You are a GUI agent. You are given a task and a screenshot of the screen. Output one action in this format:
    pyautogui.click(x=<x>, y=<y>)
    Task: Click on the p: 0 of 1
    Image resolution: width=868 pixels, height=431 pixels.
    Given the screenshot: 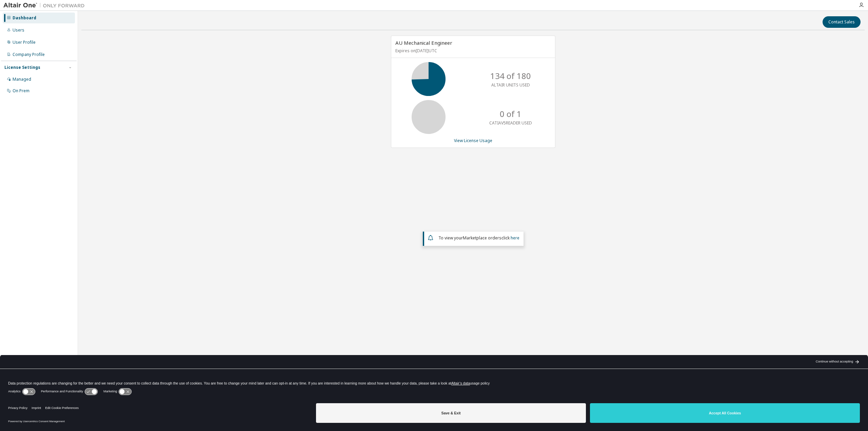 What is the action you would take?
    pyautogui.click(x=511, y=114)
    